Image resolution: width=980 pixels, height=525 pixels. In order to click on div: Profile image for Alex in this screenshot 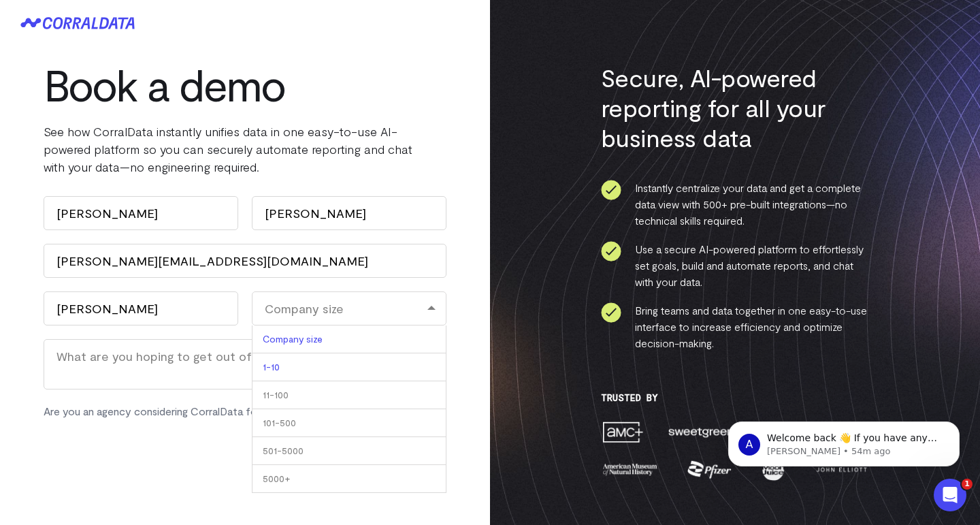, I will do `click(42, 52)`.